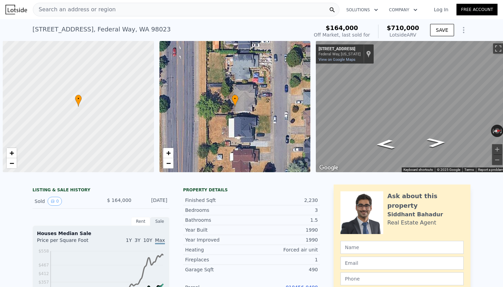 This screenshot has height=287, width=503. Describe the element at coordinates (43, 265) in the screenshot. I see `tspan: $467` at that location.